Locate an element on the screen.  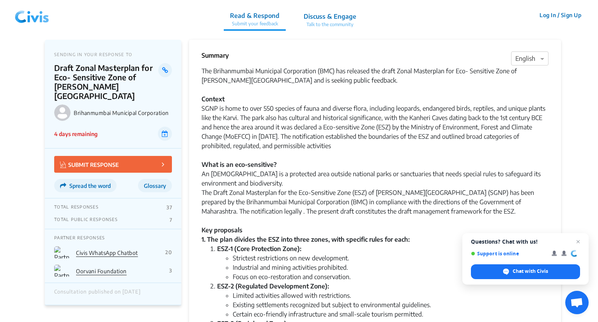
p: 4 days remaining is located at coordinates (76, 134).